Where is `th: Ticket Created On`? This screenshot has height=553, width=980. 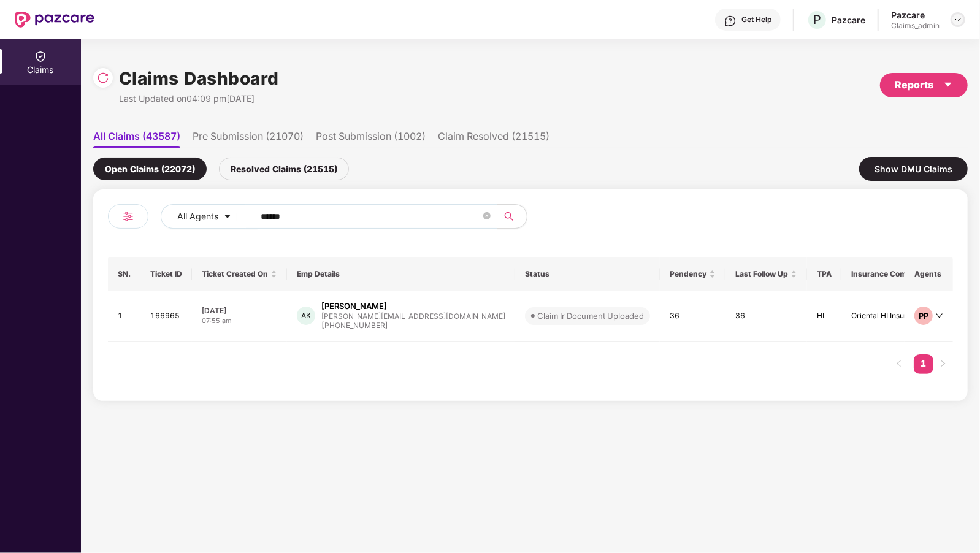
th: Ticket Created On is located at coordinates (239, 274).